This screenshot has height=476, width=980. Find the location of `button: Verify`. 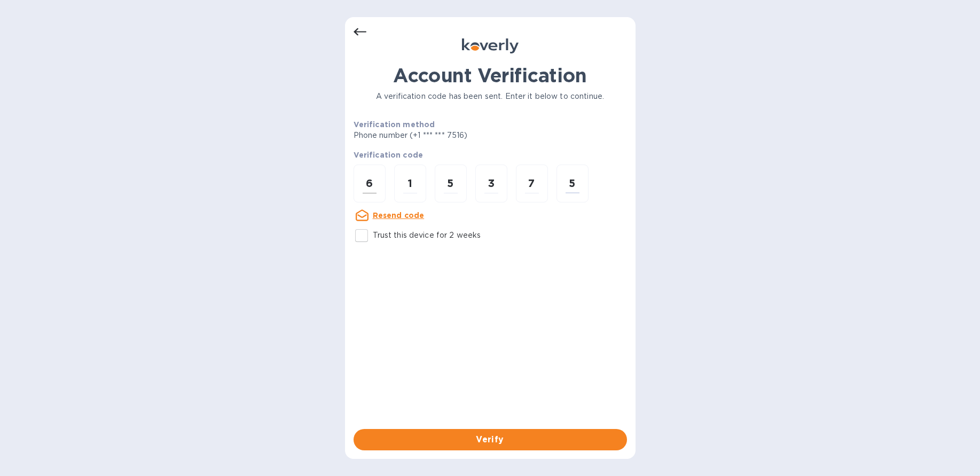

button: Verify is located at coordinates (490, 440).